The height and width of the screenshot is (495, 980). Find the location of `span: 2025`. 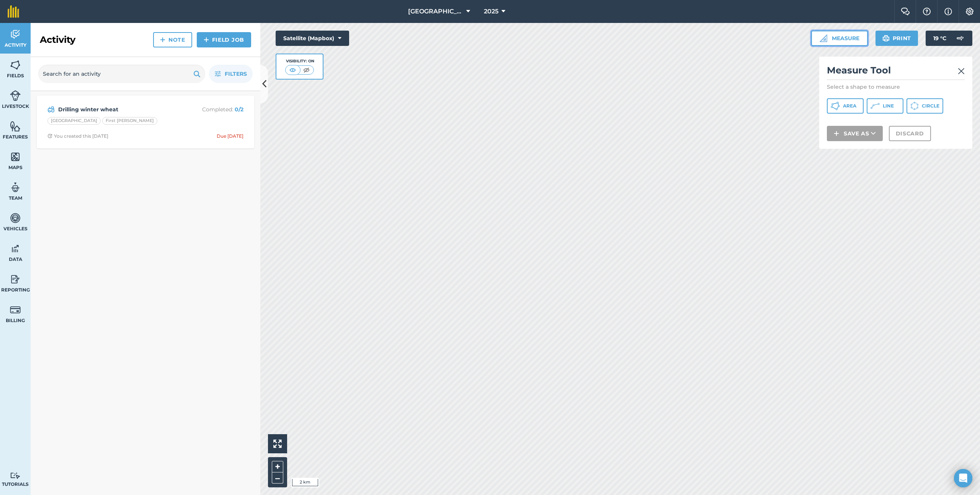

span: 2025 is located at coordinates (491, 12).